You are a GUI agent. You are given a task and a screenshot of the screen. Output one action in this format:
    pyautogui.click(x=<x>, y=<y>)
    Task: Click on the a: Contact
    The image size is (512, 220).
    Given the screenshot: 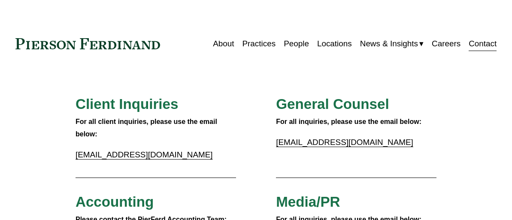 What is the action you would take?
    pyautogui.click(x=482, y=44)
    